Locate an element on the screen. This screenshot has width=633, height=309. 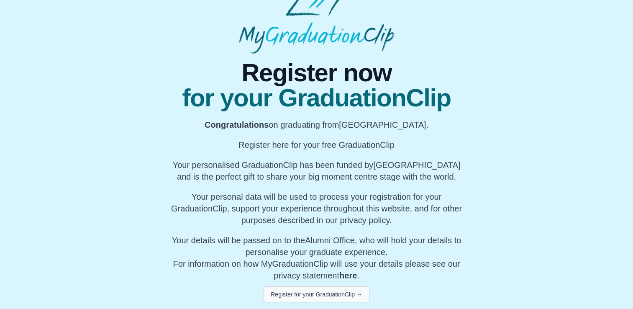
p: Register here for your free GraduationClip is located at coordinates (316, 145).